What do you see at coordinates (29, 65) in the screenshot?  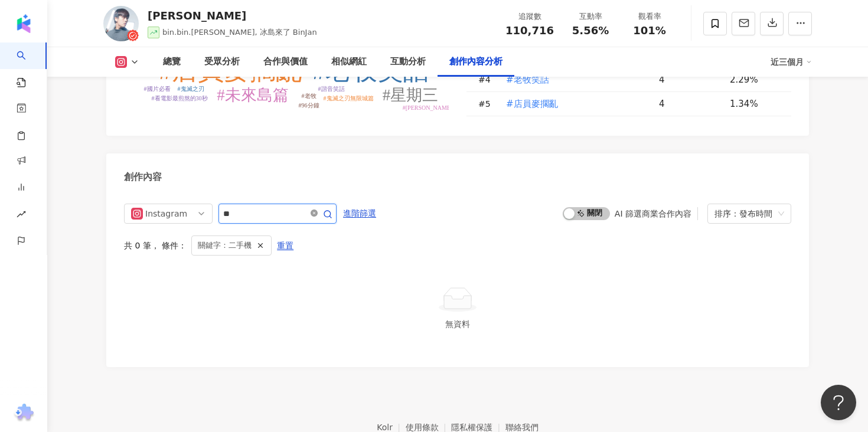 I see `a: search` at bounding box center [29, 65].